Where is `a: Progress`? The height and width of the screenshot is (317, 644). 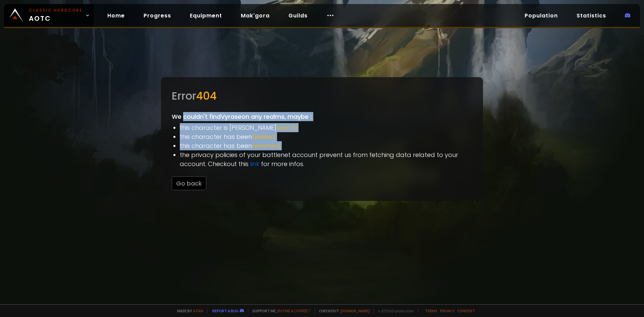 a: Progress is located at coordinates (157, 15).